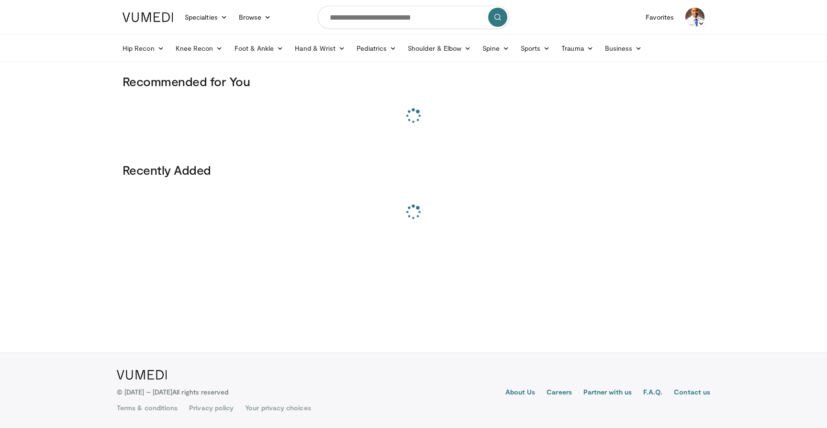  I want to click on a: Partner with us, so click(607, 393).